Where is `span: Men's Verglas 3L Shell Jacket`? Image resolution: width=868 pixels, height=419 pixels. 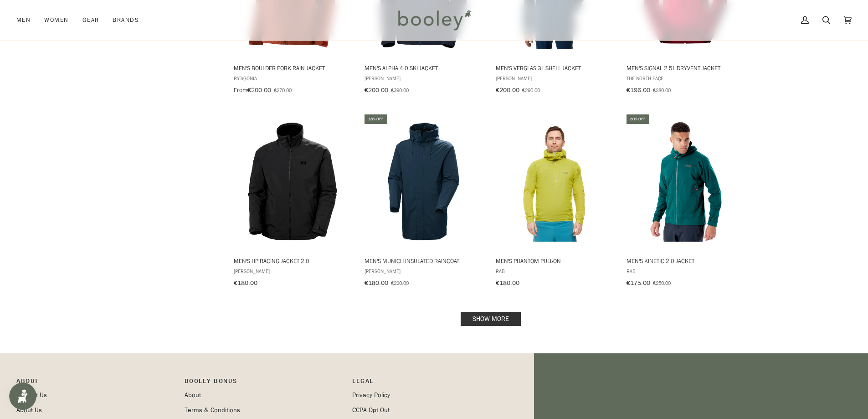
span: Men's Verglas 3L Shell Jacket is located at coordinates (555, 68).